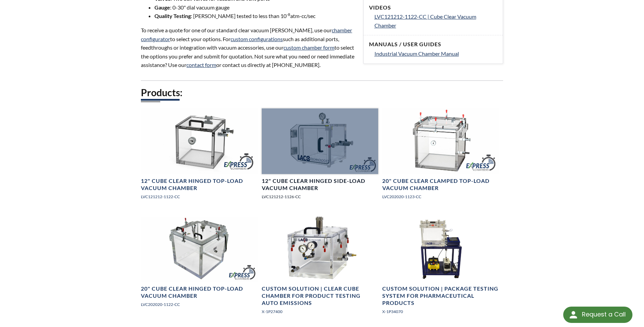  I want to click on a: LVC121212-1126-CC Express Chamber, right side angled view12" Cube Clear Hinged Side-Load Vacuum C..., so click(320, 157).